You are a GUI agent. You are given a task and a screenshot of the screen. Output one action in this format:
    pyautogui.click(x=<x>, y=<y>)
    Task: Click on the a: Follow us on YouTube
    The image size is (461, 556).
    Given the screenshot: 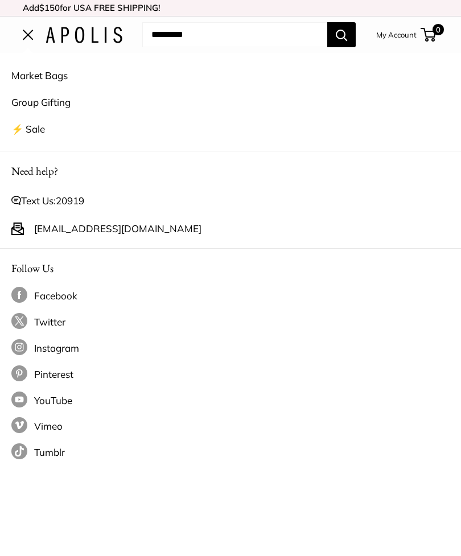 What is the action you would take?
    pyautogui.click(x=231, y=401)
    